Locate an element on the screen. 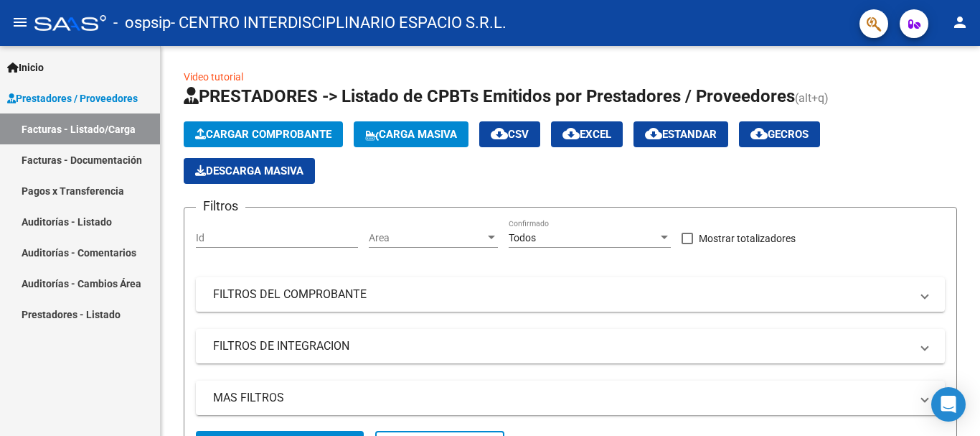 The width and height of the screenshot is (980, 436). span: Inicio is located at coordinates (25, 67).